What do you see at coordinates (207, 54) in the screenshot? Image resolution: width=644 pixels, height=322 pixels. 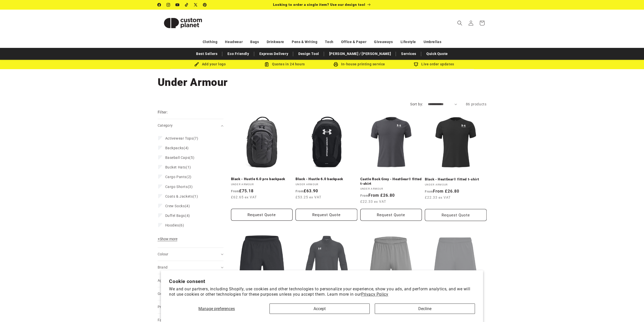 I see `a: Best Sellers` at bounding box center [207, 54].